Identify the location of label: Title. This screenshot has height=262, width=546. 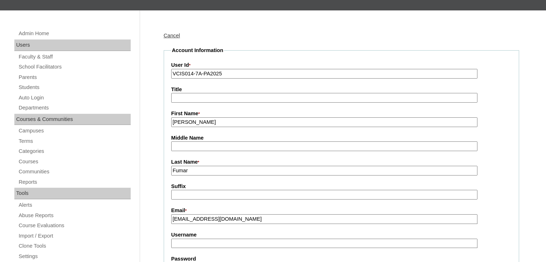
(342, 89).